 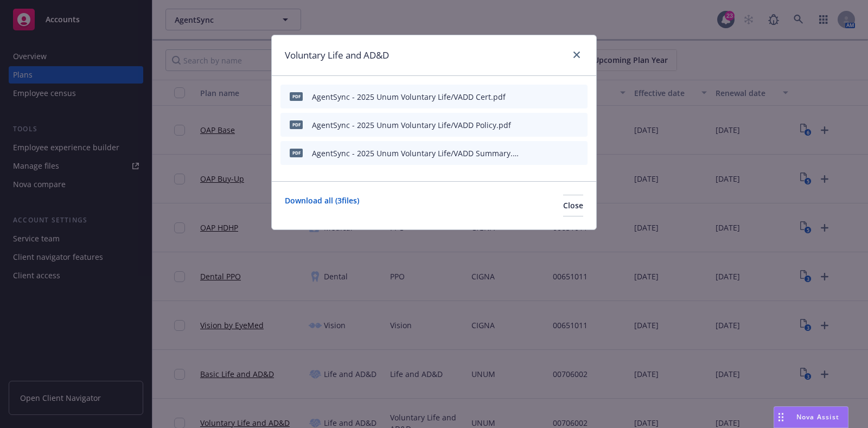 I want to click on div: AgentSync - 2025 Unum Voluntary Life/VADD Policy.pdf, so click(x=411, y=125).